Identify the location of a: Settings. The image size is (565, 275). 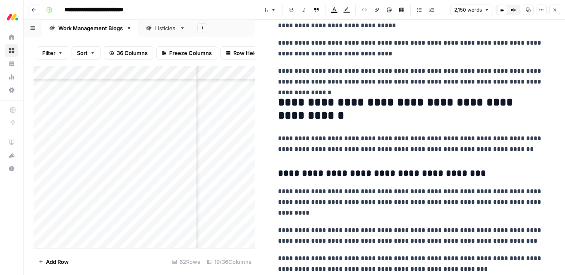
(12, 90).